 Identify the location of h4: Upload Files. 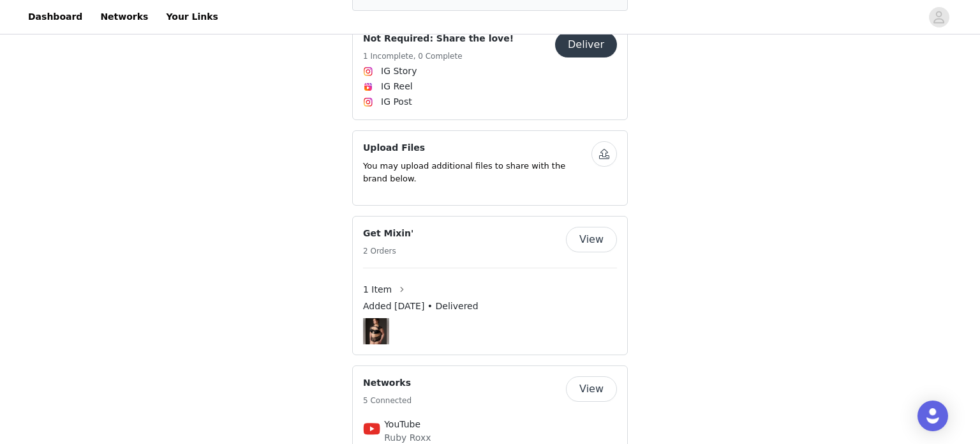
(477, 148).